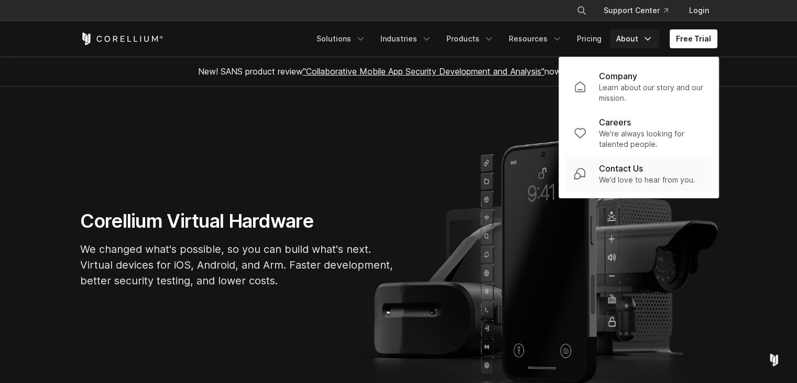 The width and height of the screenshot is (797, 383). What do you see at coordinates (470, 39) in the screenshot?
I see `a: Products` at bounding box center [470, 39].